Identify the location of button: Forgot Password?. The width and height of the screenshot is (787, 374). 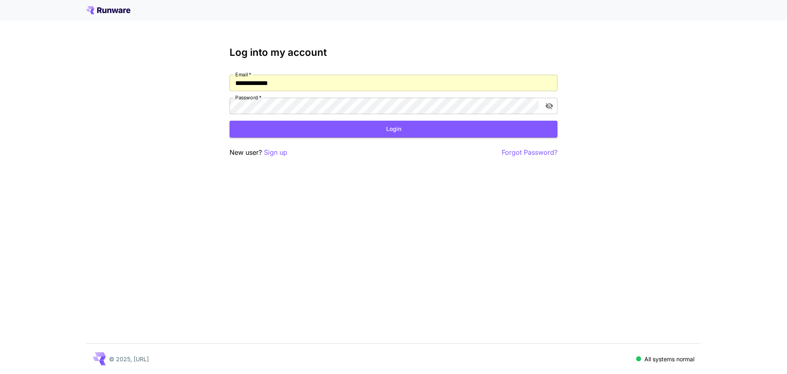
(530, 152).